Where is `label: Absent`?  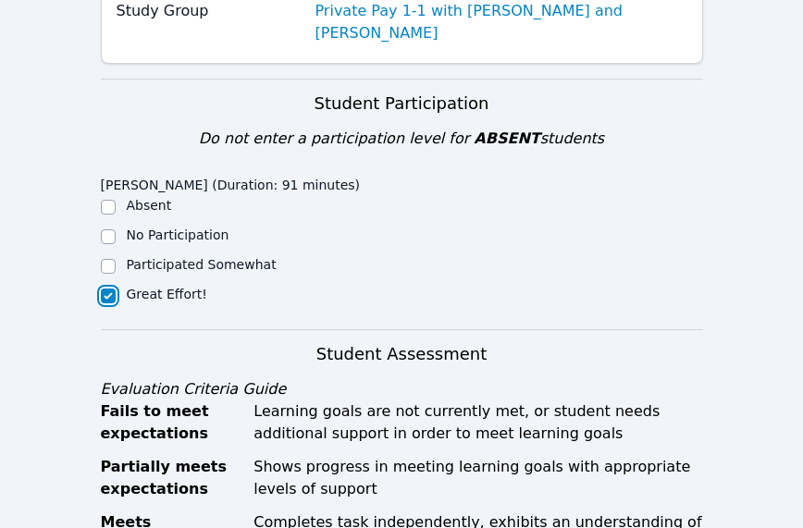
label: Absent is located at coordinates (149, 205).